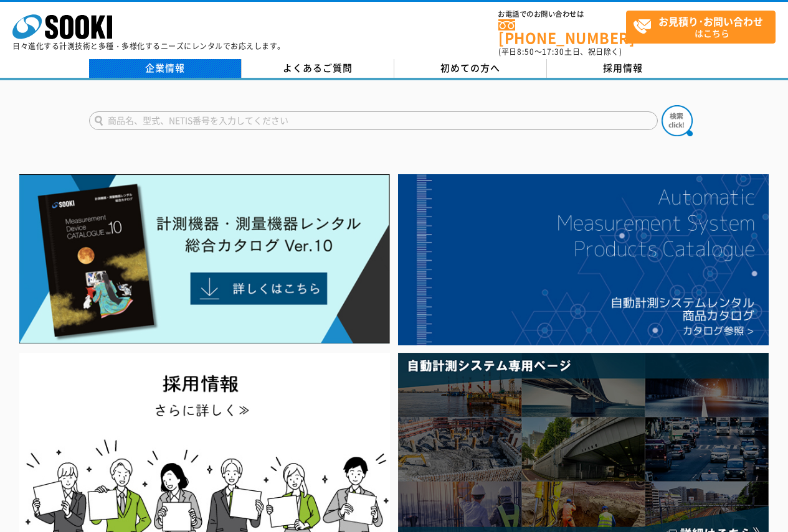 The width and height of the screenshot is (788, 532). I want to click on a: 初めての方へ, so click(470, 69).